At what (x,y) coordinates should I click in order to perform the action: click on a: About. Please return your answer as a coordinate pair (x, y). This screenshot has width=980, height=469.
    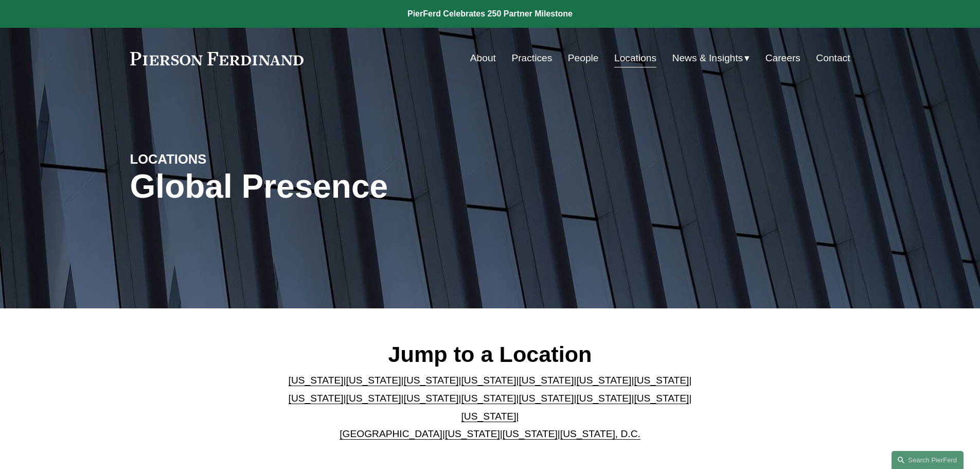
    Looking at the image, I should click on (483, 58).